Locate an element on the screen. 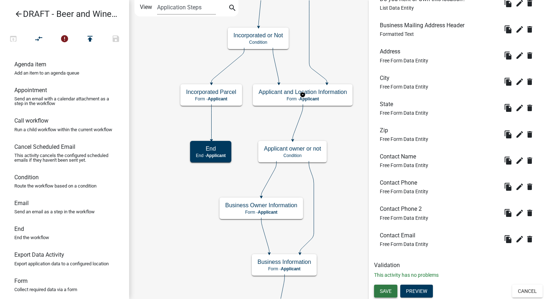 This screenshot has width=548, height=299. button: Cancel is located at coordinates (527, 291).